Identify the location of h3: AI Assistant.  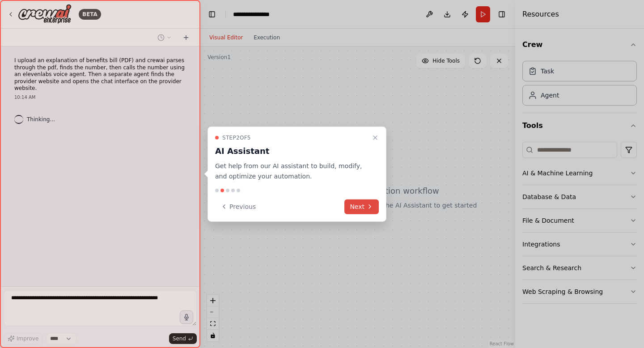
(292, 151).